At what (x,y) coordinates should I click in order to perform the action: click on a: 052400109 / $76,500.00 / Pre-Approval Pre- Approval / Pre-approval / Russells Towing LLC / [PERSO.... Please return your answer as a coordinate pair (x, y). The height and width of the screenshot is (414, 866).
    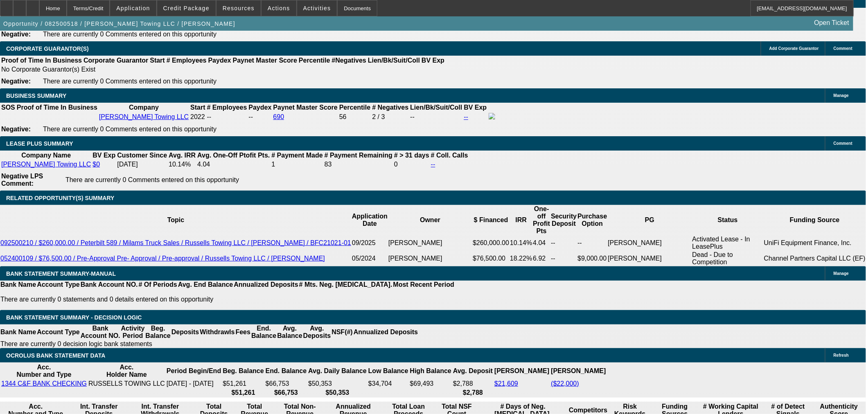
    Looking at the image, I should click on (163, 258).